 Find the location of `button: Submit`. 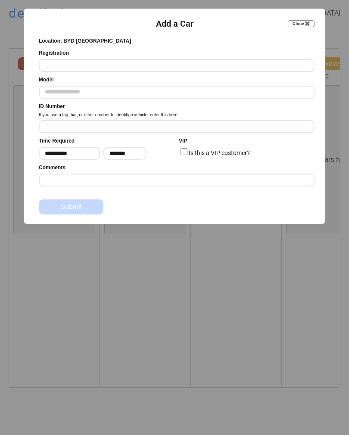

button: Submit is located at coordinates (71, 207).